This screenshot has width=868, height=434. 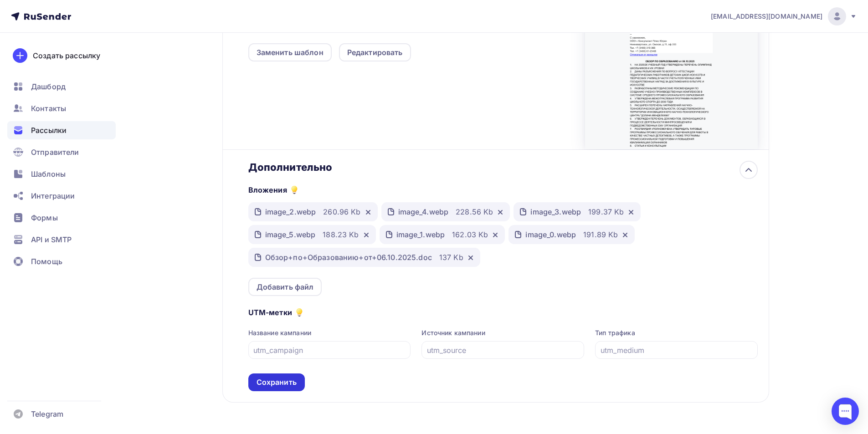 I want to click on input: utm_source, so click(x=503, y=350).